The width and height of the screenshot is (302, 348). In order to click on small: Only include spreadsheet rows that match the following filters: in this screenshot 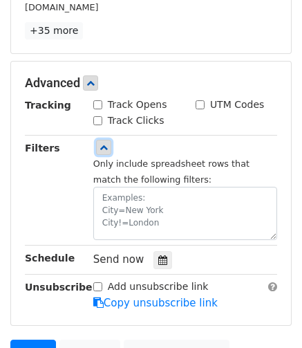, I will do `click(172, 172)`.